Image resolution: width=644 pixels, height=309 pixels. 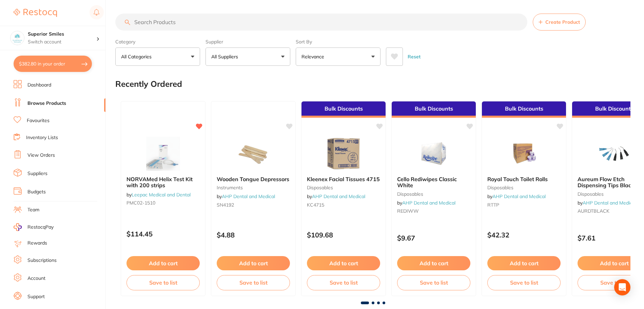 What do you see at coordinates (36, 278) in the screenshot?
I see `a: Account` at bounding box center [36, 278].